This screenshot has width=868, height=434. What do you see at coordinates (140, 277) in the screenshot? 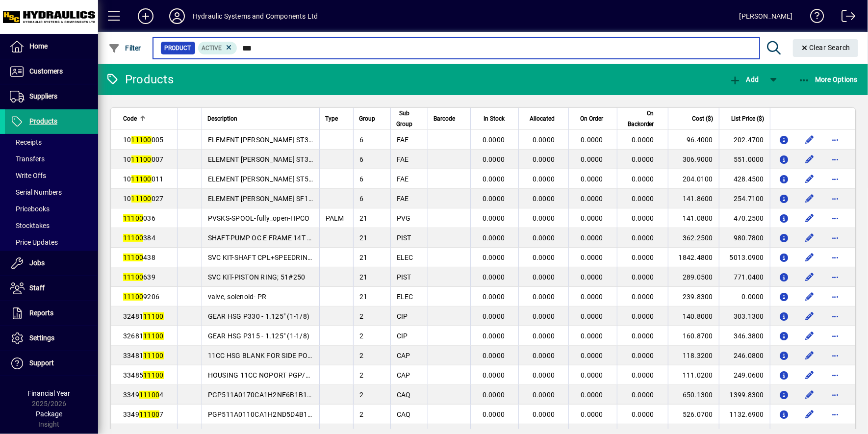
I see `span: 639` at bounding box center [140, 277].